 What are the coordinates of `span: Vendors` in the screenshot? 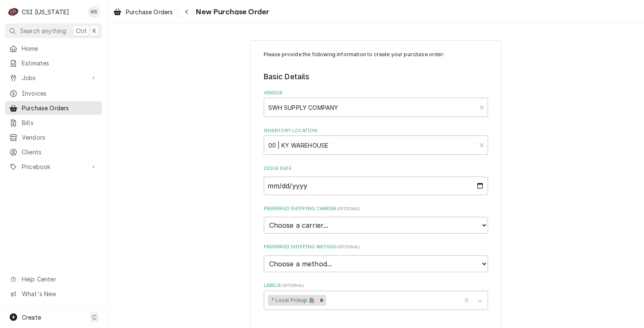 It's located at (60, 137).